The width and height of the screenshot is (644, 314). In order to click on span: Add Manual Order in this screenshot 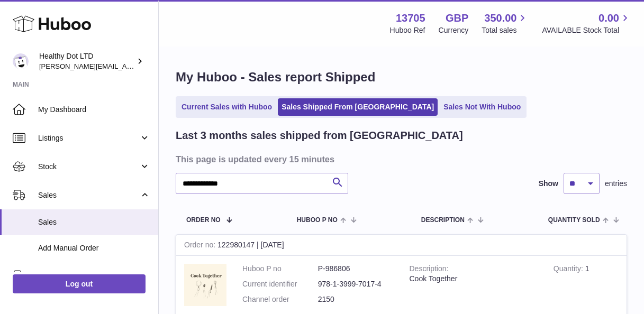, I will do `click(94, 248)`.